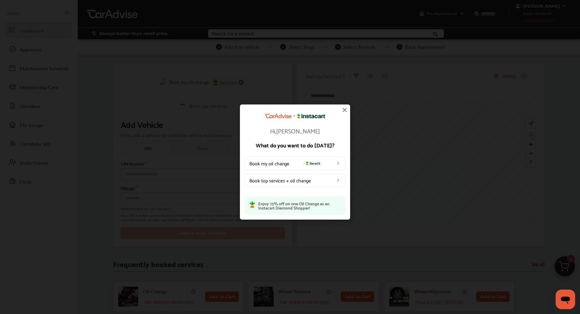 This screenshot has height=314, width=580. What do you see at coordinates (295, 163) in the screenshot?
I see `a: Book my oil changeBenefit` at bounding box center [295, 163].